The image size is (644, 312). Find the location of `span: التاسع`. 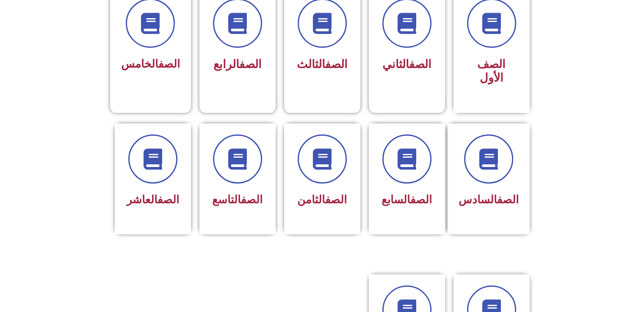

span: التاسع is located at coordinates (237, 199).